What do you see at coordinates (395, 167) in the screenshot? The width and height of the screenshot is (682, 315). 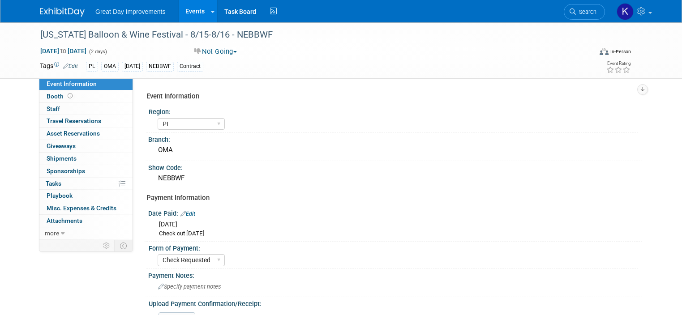 I see `div: Show Code:` at bounding box center [395, 167].